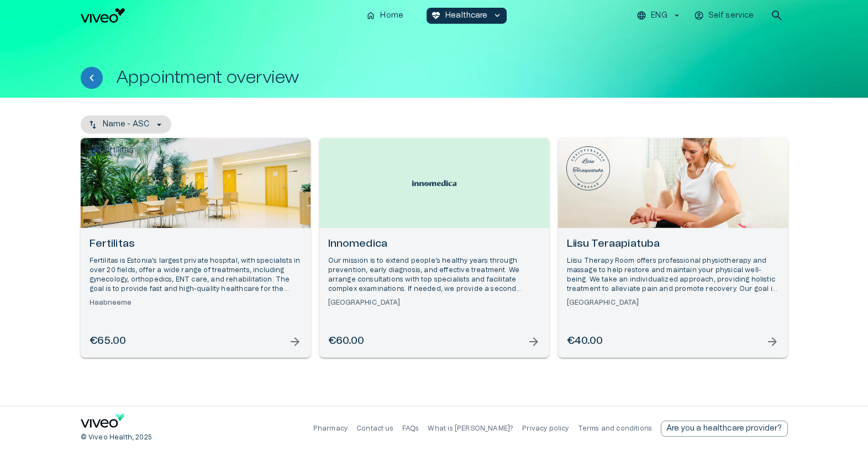 Image resolution: width=868 pixels, height=451 pixels. What do you see at coordinates (375, 428) in the screenshot?
I see `p: Contact us` at bounding box center [375, 428].